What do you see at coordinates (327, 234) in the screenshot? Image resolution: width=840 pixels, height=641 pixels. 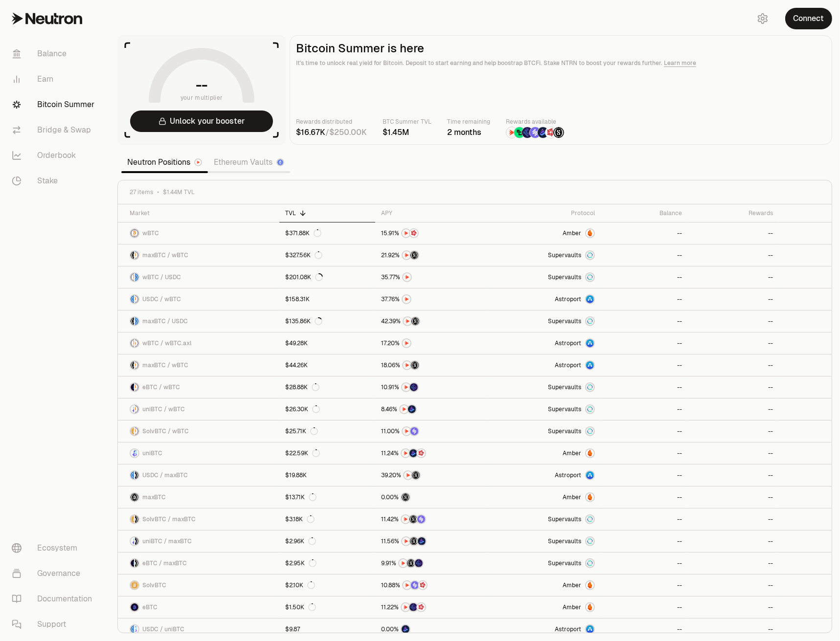 I see `a: $371.88K` at bounding box center [327, 234].